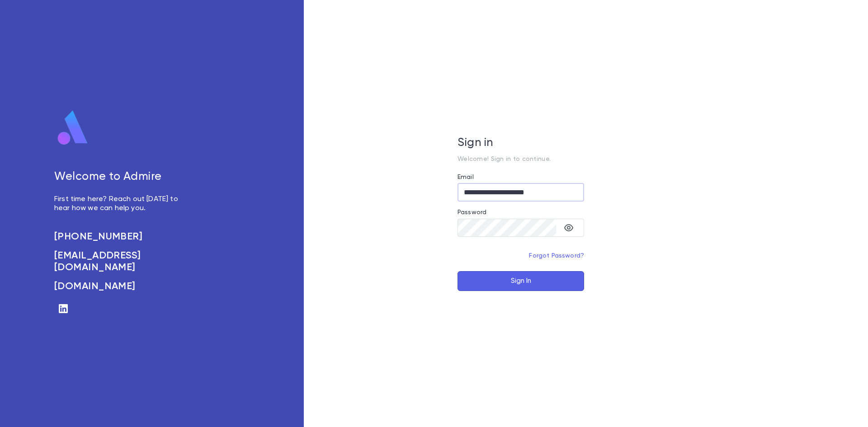 The width and height of the screenshot is (868, 427). Describe the element at coordinates (465, 177) in the screenshot. I see `label: Email` at that location.